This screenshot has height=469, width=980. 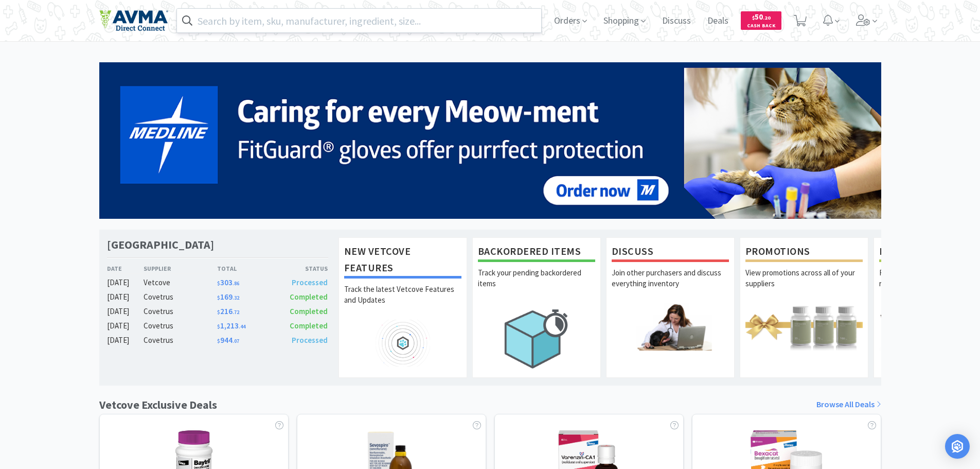 What do you see at coordinates (134, 20) in the screenshot?
I see `img: e4e33dab9f054f5782a47901c742baa9_102.png` at bounding box center [134, 20].